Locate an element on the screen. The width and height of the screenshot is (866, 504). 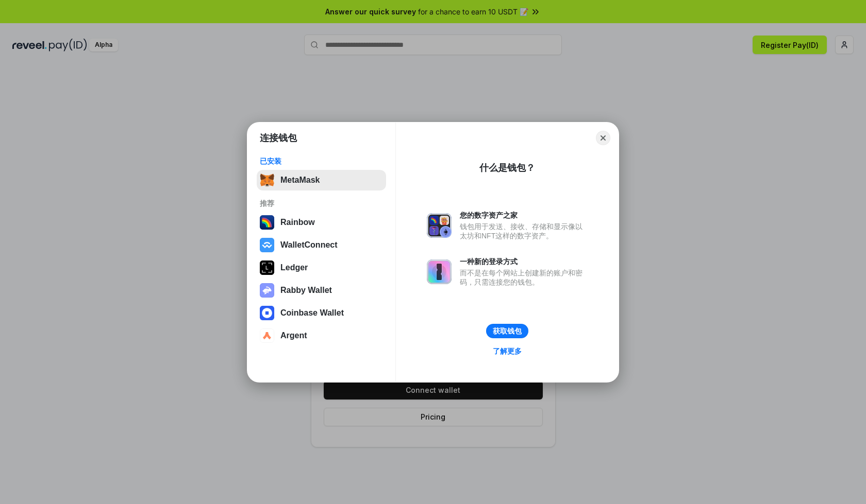
div: 钱包用于发送、接收、存储和显示像以太坊和NFT这样的数字资产。 is located at coordinates (523, 231).